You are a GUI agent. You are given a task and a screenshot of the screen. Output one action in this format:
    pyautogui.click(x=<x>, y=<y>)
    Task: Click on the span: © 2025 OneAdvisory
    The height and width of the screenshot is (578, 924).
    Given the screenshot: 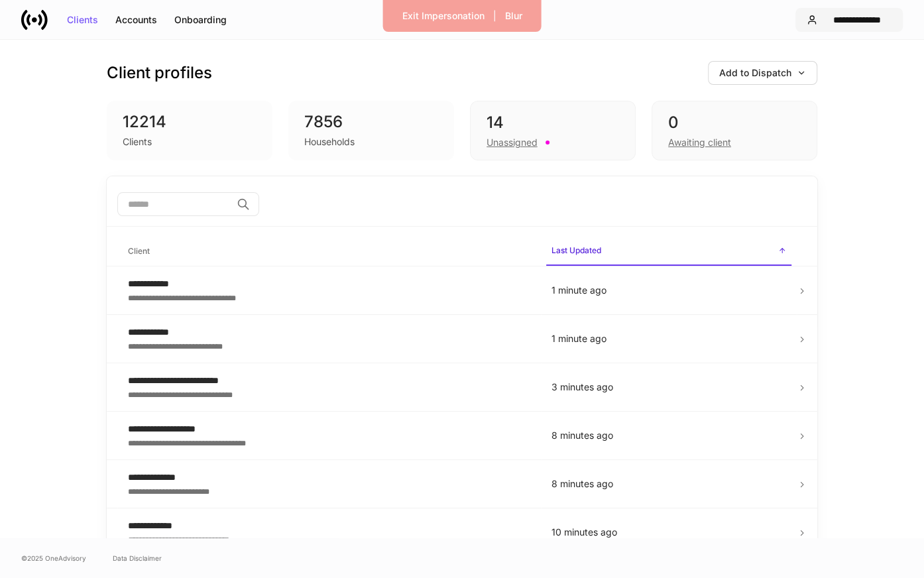 What is the action you would take?
    pyautogui.click(x=54, y=558)
    